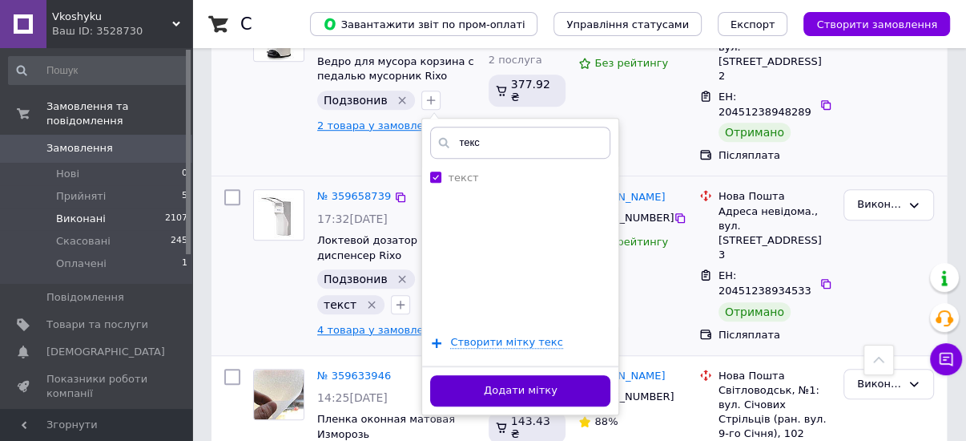 The image size is (966, 441). I want to click on button: Управління статусами, so click(627, 24).